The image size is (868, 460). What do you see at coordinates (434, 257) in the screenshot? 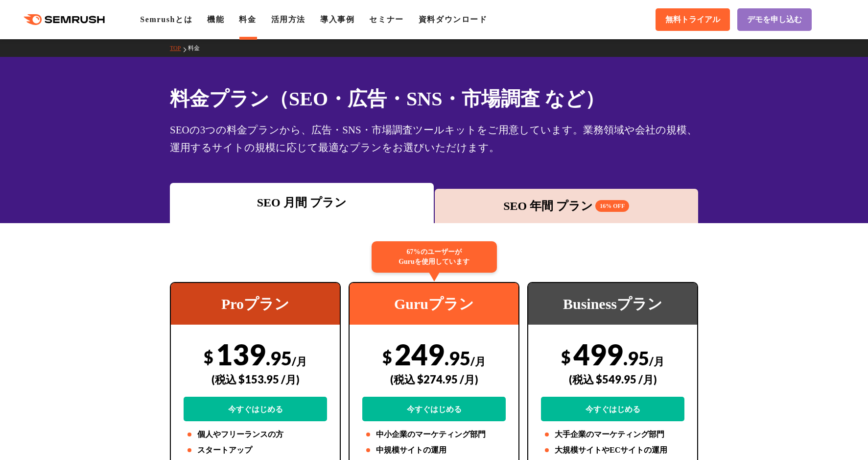
I see `div: 67%のユーザーが Guruを使用しています` at bounding box center [434, 257].